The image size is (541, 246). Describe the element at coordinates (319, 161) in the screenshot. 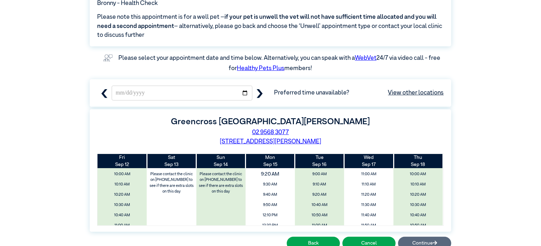

I see `th: Sep 16` at that location.